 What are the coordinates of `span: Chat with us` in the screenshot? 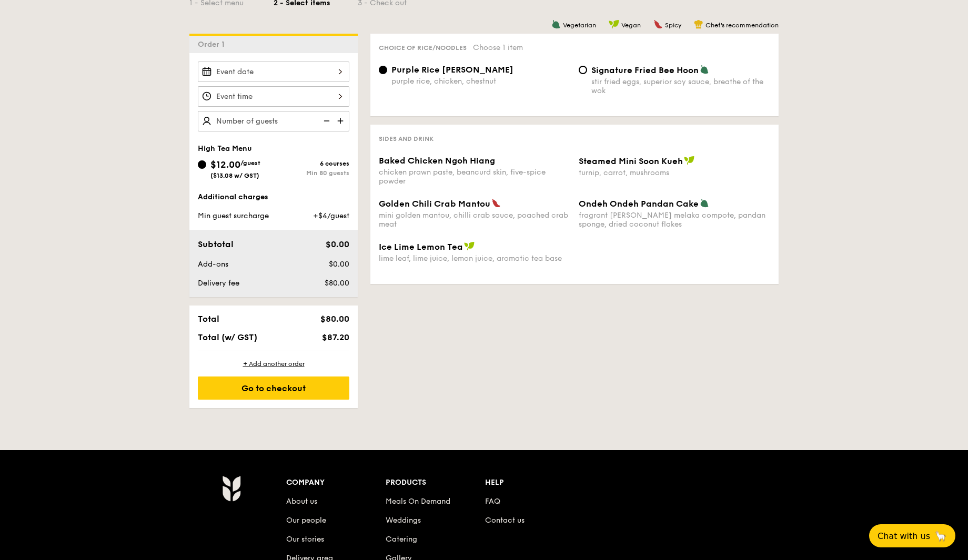 It's located at (904, 536).